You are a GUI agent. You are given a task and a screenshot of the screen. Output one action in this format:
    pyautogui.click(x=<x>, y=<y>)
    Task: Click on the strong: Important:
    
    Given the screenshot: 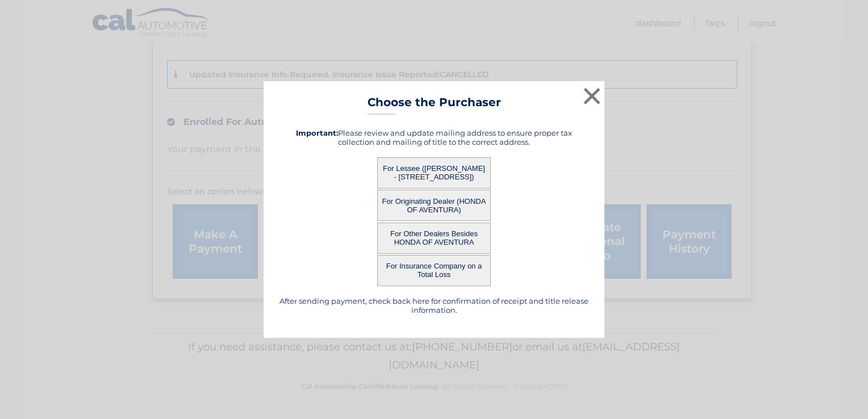 What is the action you would take?
    pyautogui.click(x=317, y=133)
    